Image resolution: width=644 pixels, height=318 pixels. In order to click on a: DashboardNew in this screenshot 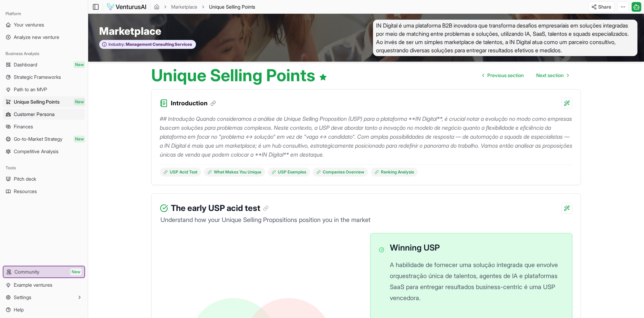, I will do `click(44, 65)`.